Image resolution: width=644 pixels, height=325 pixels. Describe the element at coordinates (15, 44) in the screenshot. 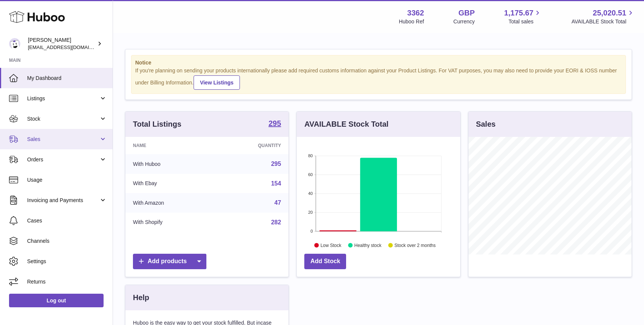

I see `img: sales@gamesconnection.co.uk` at that location.